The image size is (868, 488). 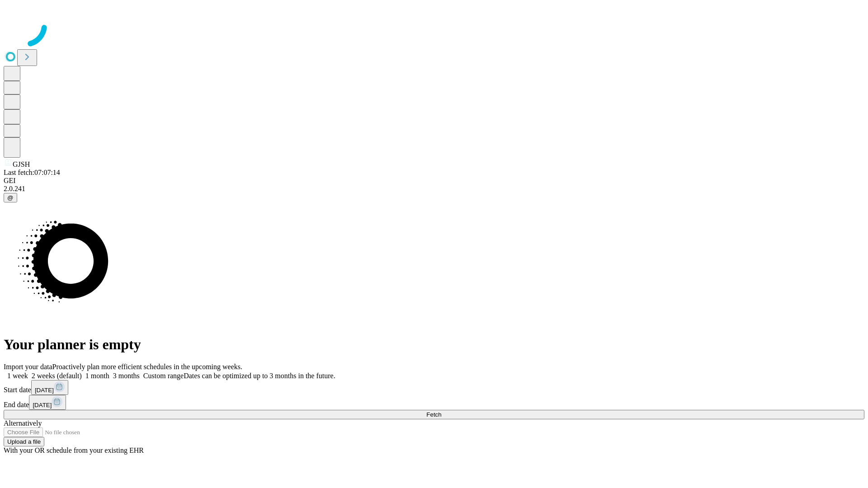 I want to click on h1: Your planner is empty, so click(x=434, y=344).